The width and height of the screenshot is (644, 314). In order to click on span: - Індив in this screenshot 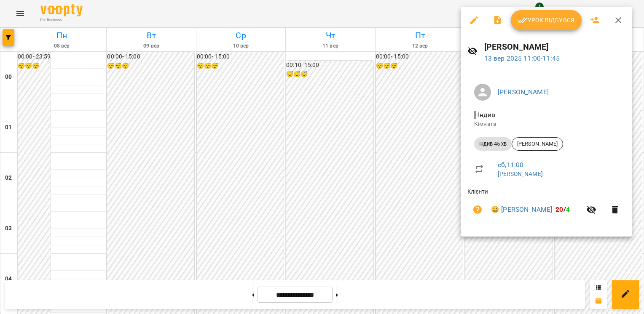, I will do `click(486, 115)`.